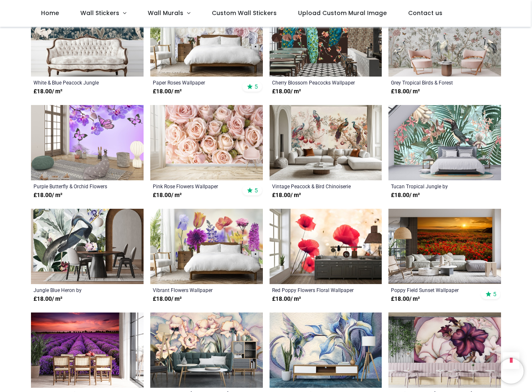 Image resolution: width=532 pixels, height=392 pixels. I want to click on img: Grey Tropical Birds & Forest Chinoiserie Wall Mural Wallpaper, so click(445, 39).